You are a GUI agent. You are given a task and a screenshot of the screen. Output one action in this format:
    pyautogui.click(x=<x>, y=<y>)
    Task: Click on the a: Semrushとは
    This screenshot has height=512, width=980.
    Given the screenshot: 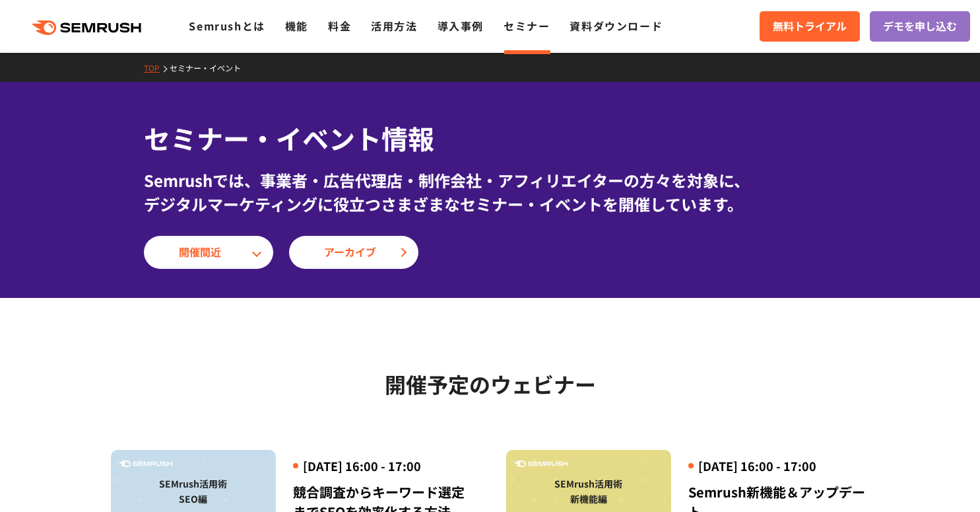 What is the action you would take?
    pyautogui.click(x=227, y=25)
    